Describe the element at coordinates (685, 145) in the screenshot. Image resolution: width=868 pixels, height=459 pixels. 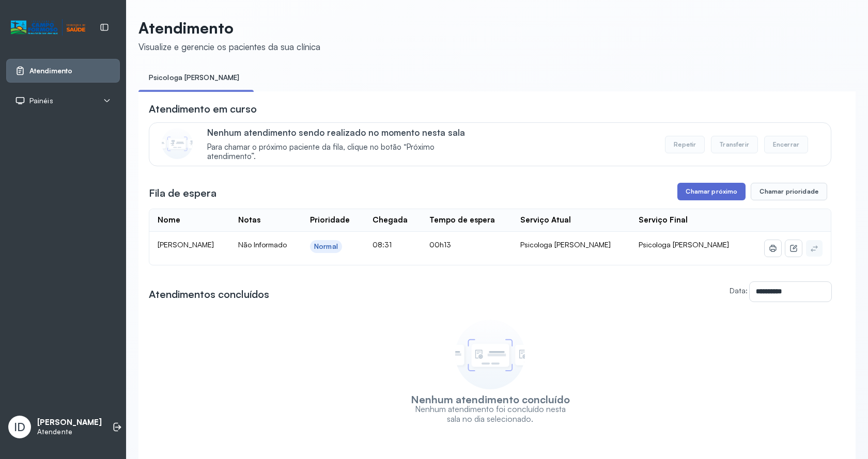
I see `button: Repetir` at that location.